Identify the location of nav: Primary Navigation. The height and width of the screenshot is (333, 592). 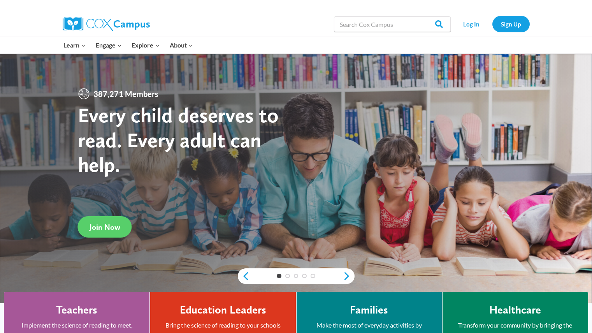
(128, 45).